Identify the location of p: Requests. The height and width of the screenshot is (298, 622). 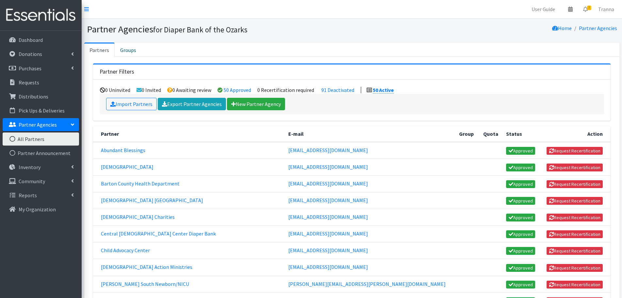
(29, 82).